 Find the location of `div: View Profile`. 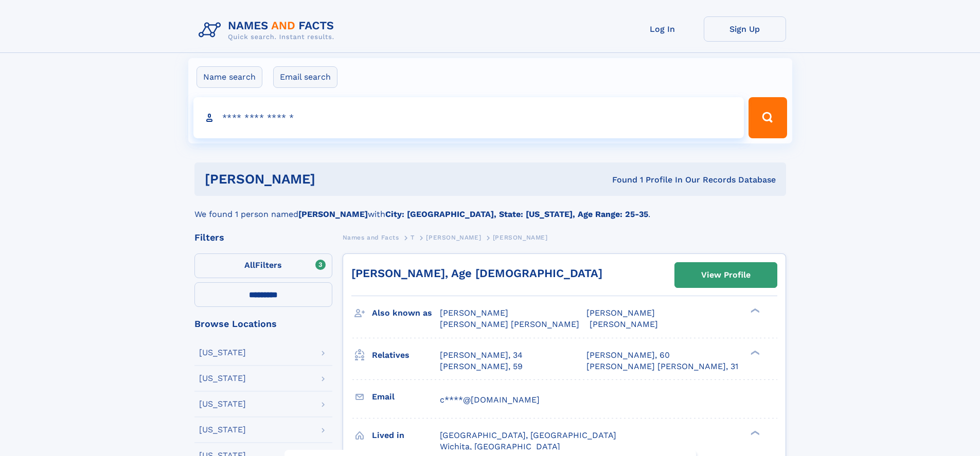

div: View Profile is located at coordinates (725, 276).